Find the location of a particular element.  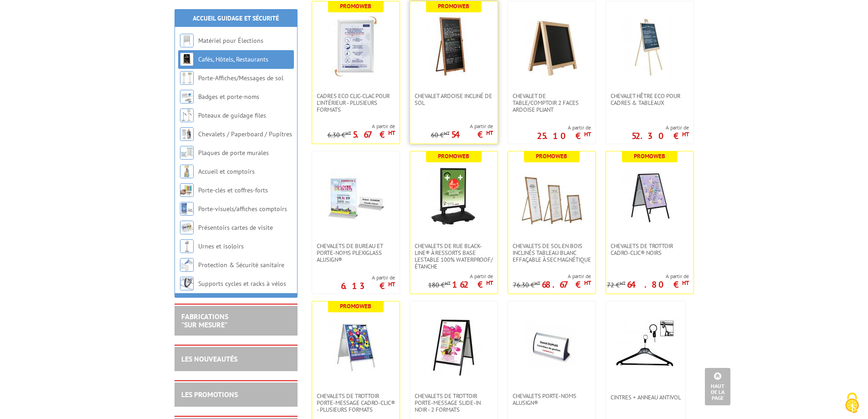

span: Chevalets de rue Black-Line® à ressorts base lestable 100% WATERPROOF/ Étanche is located at coordinates (454, 257).